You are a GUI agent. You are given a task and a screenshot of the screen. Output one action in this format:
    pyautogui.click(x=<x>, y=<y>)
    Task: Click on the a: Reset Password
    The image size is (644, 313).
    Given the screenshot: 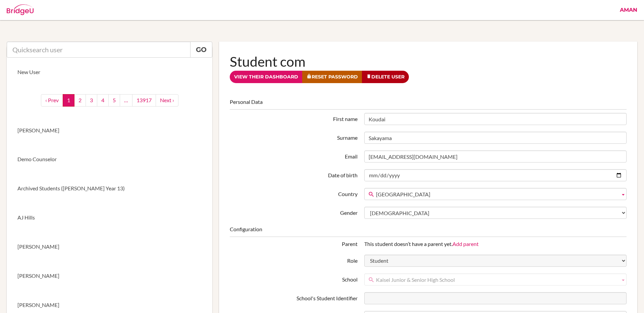 What is the action you would take?
    pyautogui.click(x=332, y=77)
    